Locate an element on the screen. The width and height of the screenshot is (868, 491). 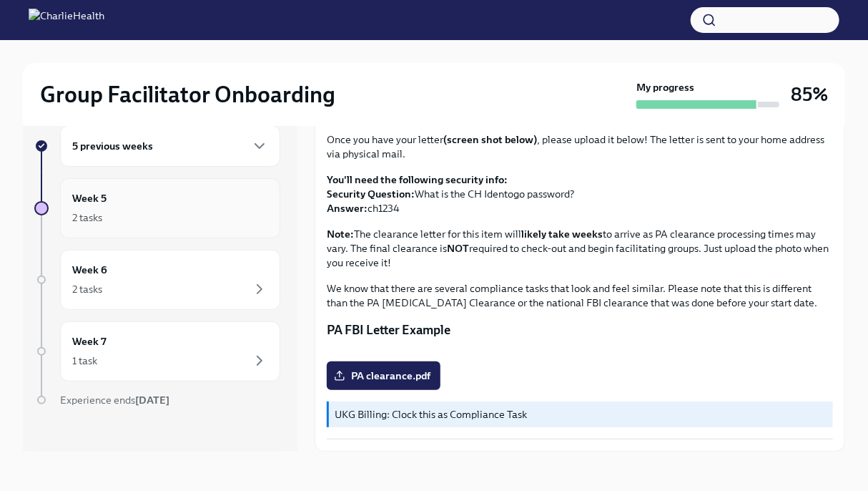
a: Week 71 task is located at coordinates (157, 351).